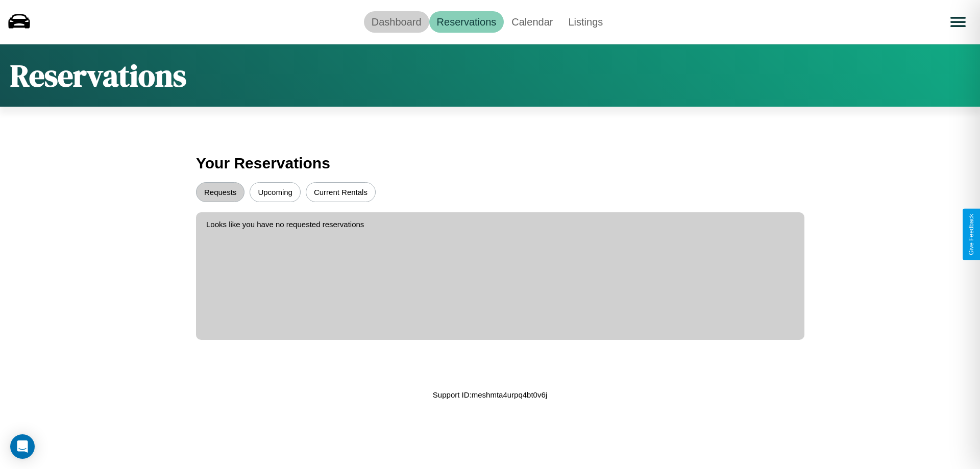 The width and height of the screenshot is (980, 469). Describe the element at coordinates (340, 192) in the screenshot. I see `button: Current Rentals` at that location.